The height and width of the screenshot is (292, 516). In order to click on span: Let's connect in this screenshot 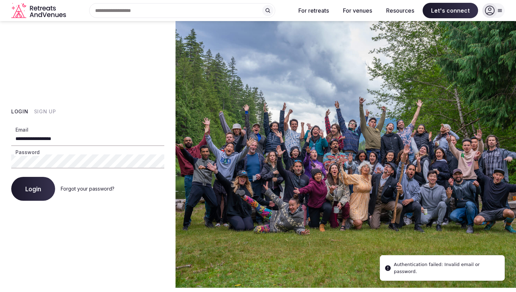, I will do `click(450, 11)`.